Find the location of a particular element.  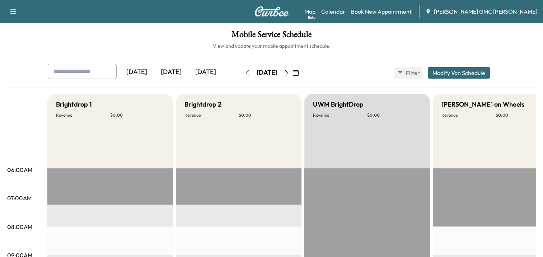

p: 07:00AM is located at coordinates (19, 198).